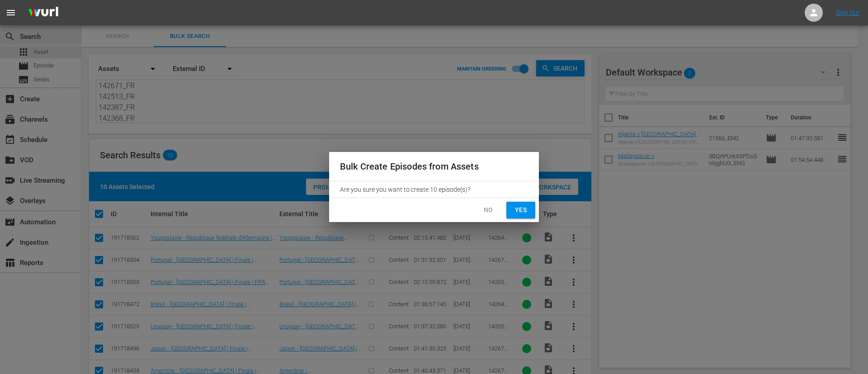 The height and width of the screenshot is (374, 868). What do you see at coordinates (488, 210) in the screenshot?
I see `span: No` at bounding box center [488, 210].